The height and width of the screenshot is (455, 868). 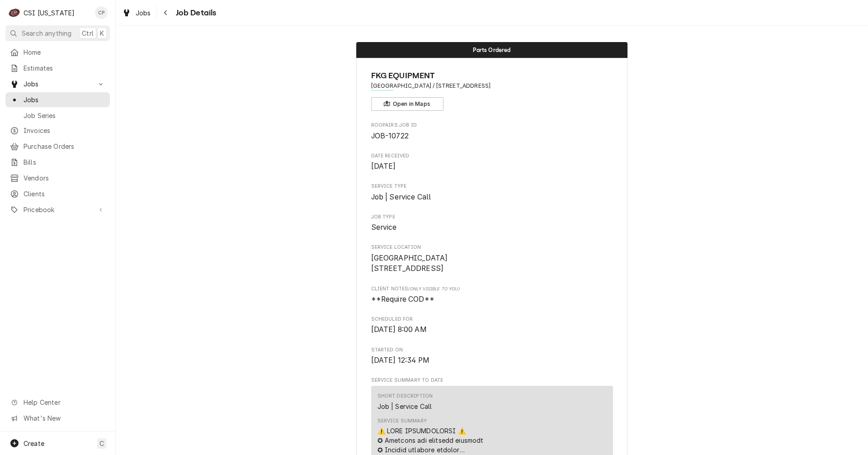 I want to click on a: Go to Jobs, so click(x=57, y=83).